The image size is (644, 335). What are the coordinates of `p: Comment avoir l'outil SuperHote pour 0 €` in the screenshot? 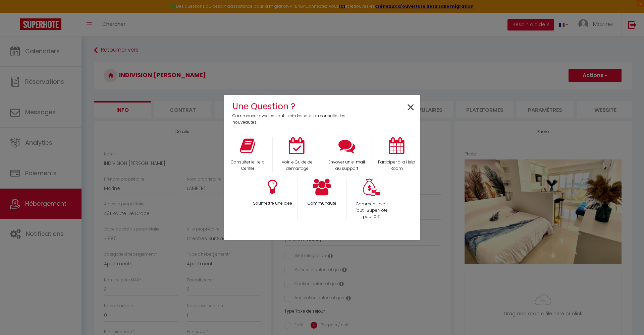 It's located at (372, 210).